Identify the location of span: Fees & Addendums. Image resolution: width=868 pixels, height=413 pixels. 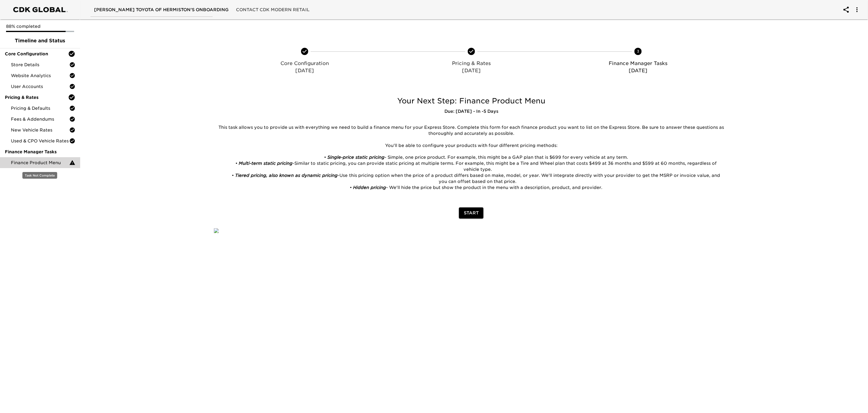
(40, 119).